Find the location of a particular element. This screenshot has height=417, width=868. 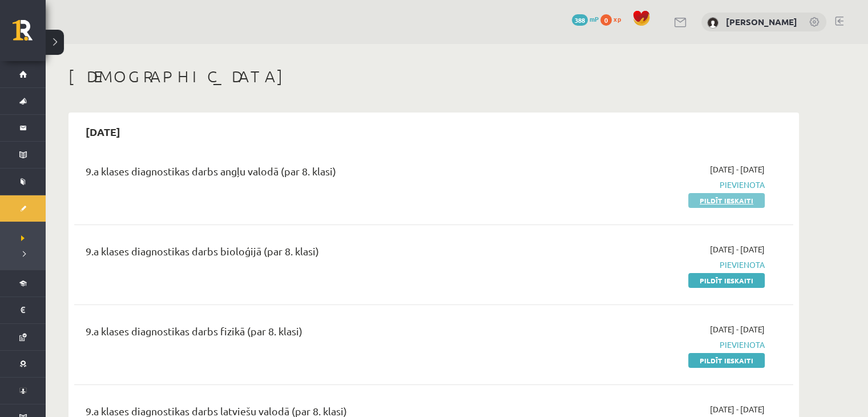

span: mP is located at coordinates (594, 19).